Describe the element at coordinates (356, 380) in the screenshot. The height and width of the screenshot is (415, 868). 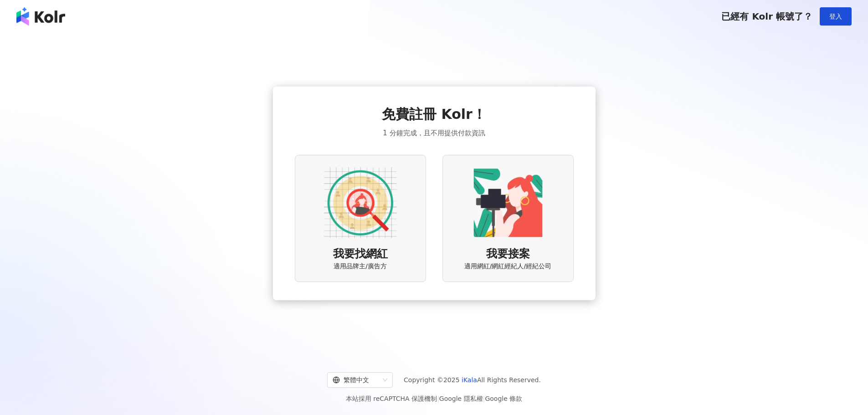
I see `div: 繁體中文` at that location.